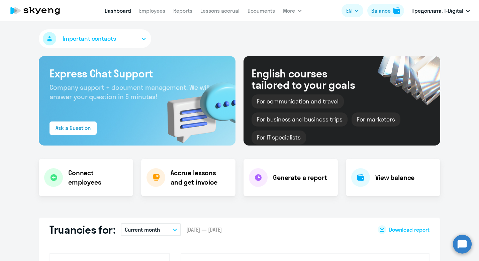  Describe the element at coordinates (73, 128) in the screenshot. I see `button: Ask a Question` at that location.